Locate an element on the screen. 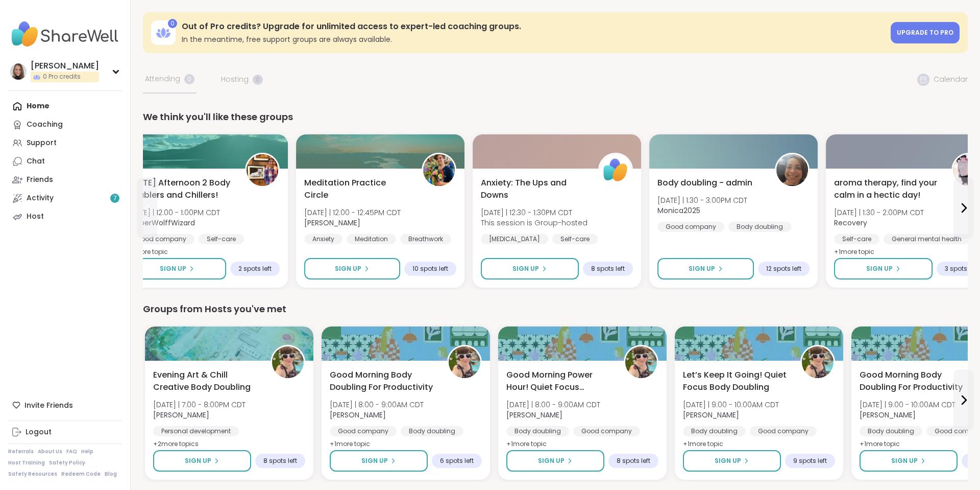 This screenshot has height=490, width=980. span: This session is Group-hosted is located at coordinates (534, 223).